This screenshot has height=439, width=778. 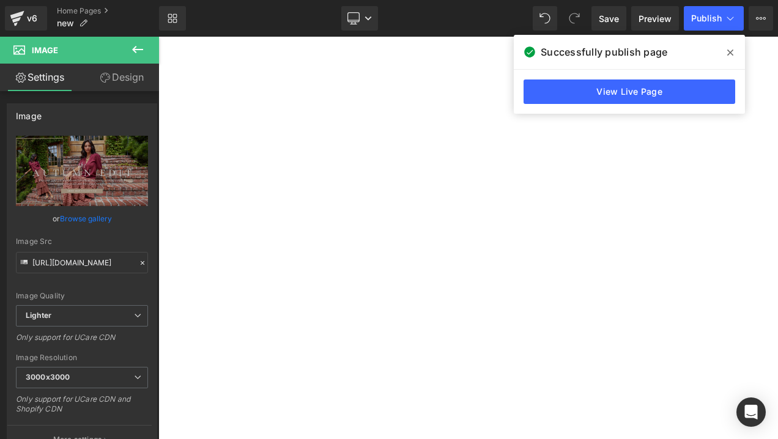 I want to click on input: Link, so click(x=82, y=262).